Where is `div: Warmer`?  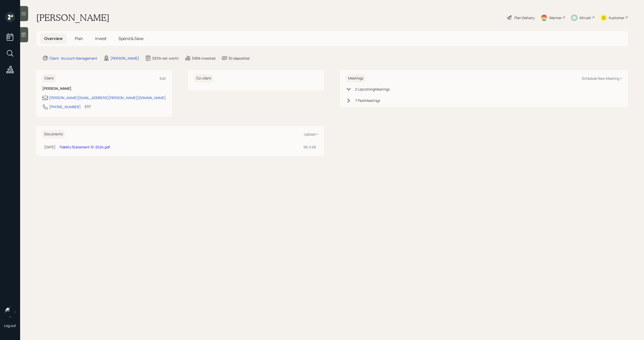
div: Warmer is located at coordinates (556, 17).